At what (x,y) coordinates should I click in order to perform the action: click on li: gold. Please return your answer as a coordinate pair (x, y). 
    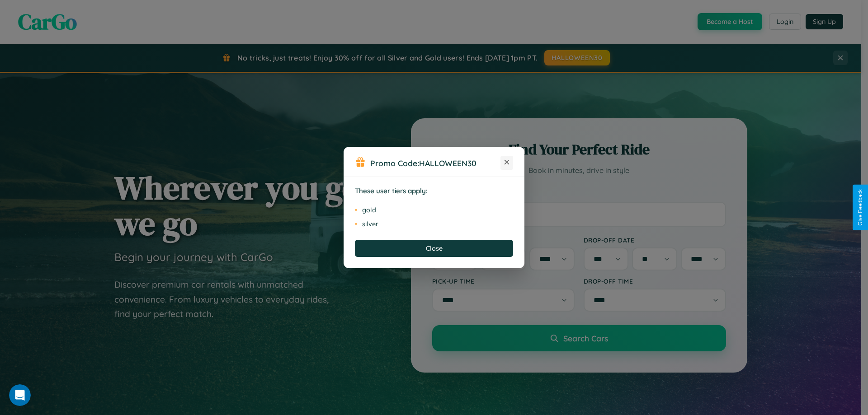
    Looking at the image, I should click on (434, 210).